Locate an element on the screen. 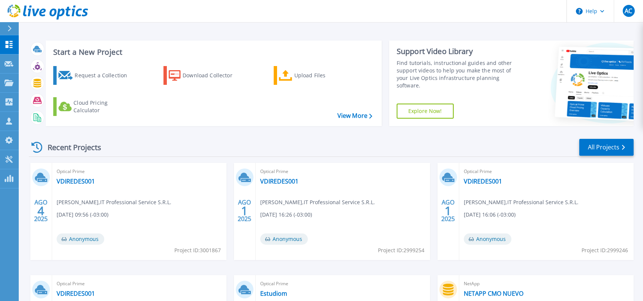 The height and width of the screenshot is (301, 643). a: All Projects is located at coordinates (606, 147).